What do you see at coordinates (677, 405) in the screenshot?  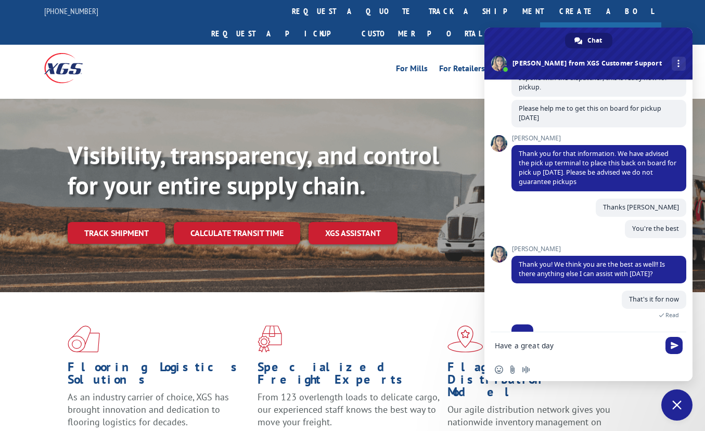 I see `a: Close chat` at bounding box center [677, 405].